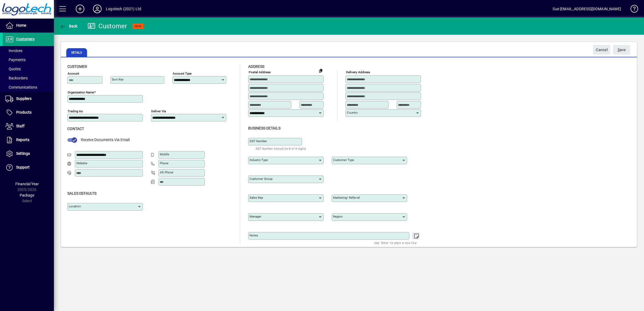  Describe the element at coordinates (28, 60) in the screenshot. I see `a: Payments` at that location.